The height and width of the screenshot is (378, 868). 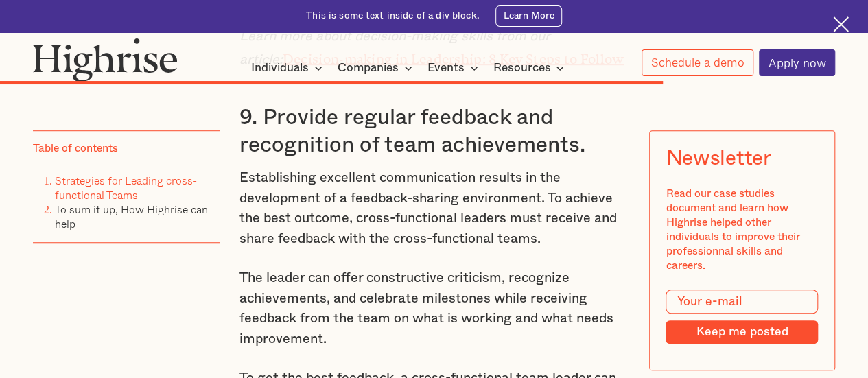 What do you see at coordinates (125, 187) in the screenshot?
I see `a: Strategies for Leading cross-functional Teams` at bounding box center [125, 187].